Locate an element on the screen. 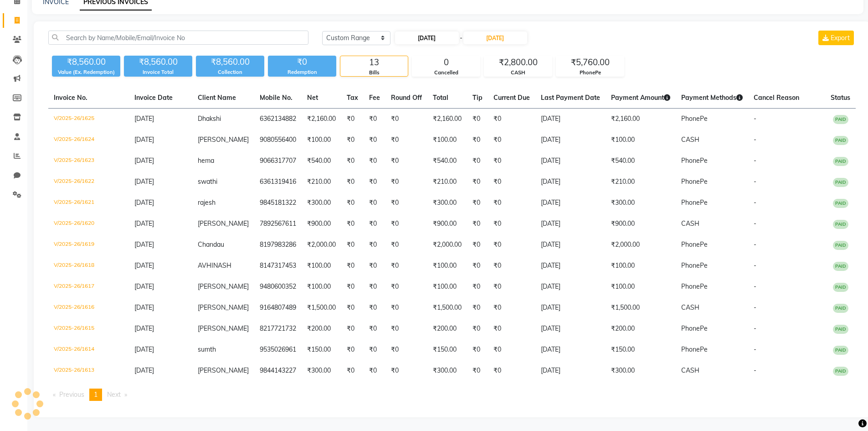 This screenshot has height=431, width=868. button: Export is located at coordinates (836, 38).